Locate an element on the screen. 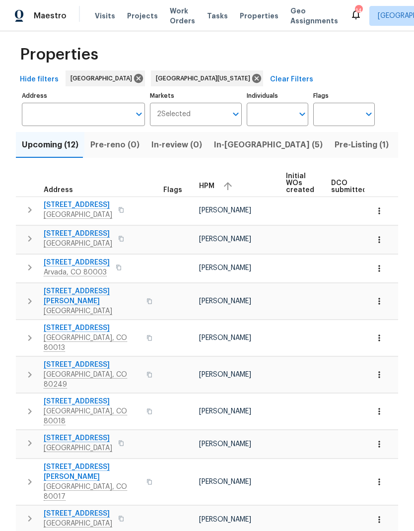  span: Projects is located at coordinates (142, 16).